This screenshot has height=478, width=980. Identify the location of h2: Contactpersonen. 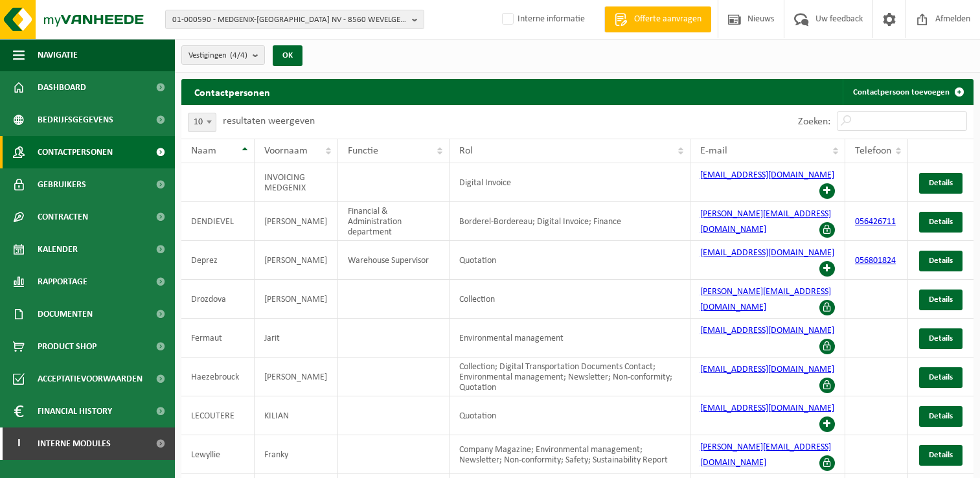
(232, 91).